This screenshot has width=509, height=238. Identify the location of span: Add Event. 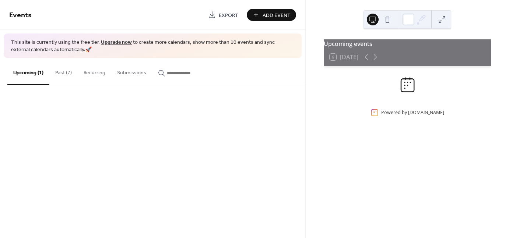
(276, 15).